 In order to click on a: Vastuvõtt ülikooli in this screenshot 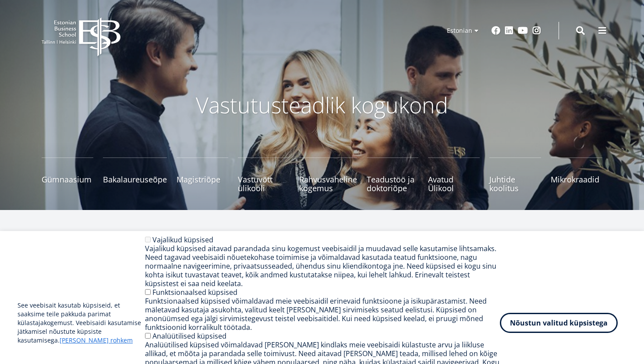, I will do `click(263, 175)`.